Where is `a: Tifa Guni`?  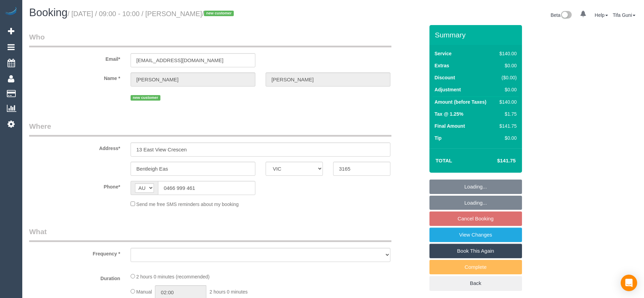
a: Tifa Guni is located at coordinates (624, 15).